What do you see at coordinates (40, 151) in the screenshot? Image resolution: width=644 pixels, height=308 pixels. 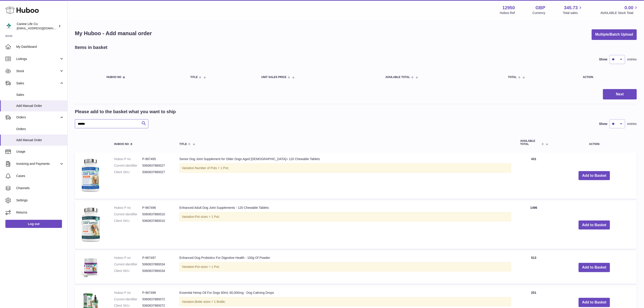 I see `span: Usage` at bounding box center [40, 151].